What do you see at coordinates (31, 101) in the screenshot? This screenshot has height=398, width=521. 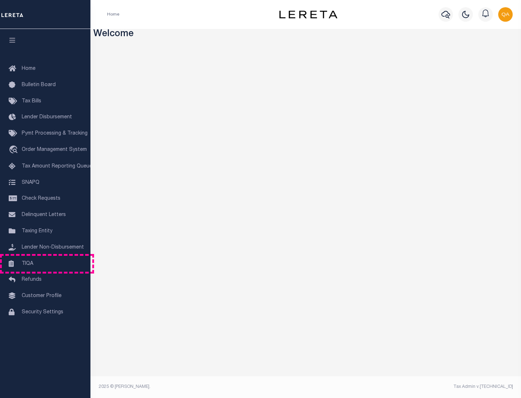 I see `span: Tax Bills` at bounding box center [31, 101].